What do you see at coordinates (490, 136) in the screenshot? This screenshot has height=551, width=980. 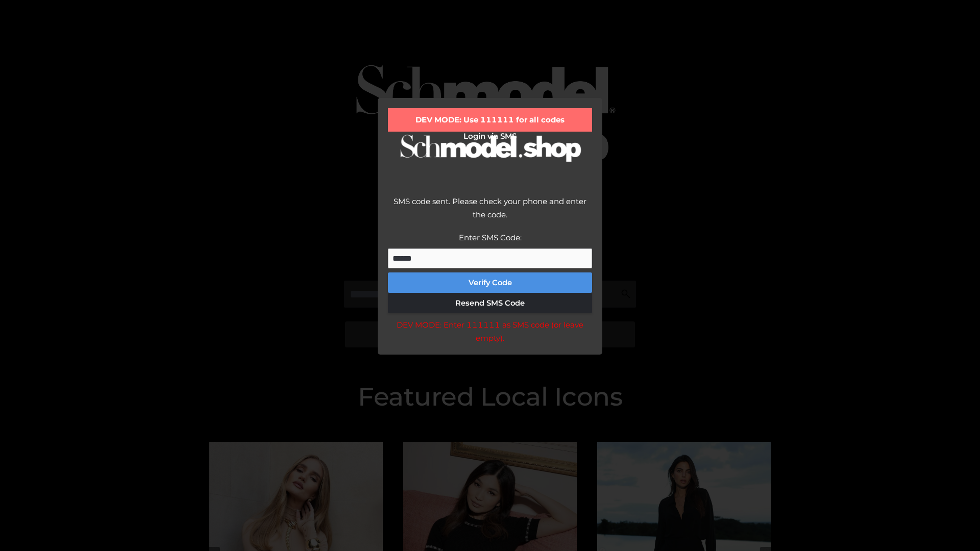 I see `h2: Login via SMS` at bounding box center [490, 136].